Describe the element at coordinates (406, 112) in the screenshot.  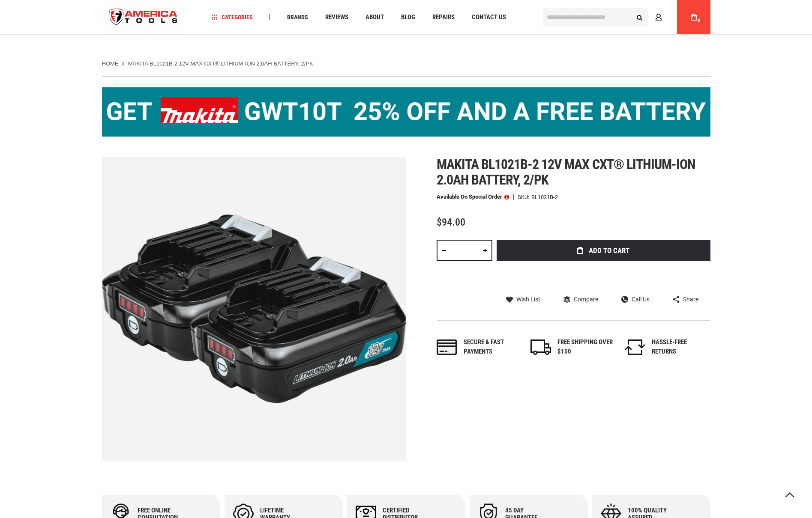
I see `img: BOGO: Buy the Makita® XGT IMpact Wrench (GWT10T), get the BL4040 4ah Battery FREE!` at that location.